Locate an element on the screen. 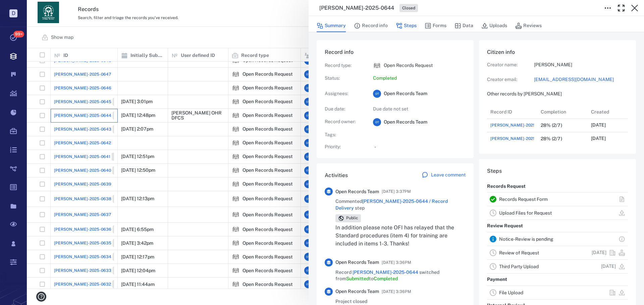 The image size is (644, 305). p: Leave comment is located at coordinates (448, 175).